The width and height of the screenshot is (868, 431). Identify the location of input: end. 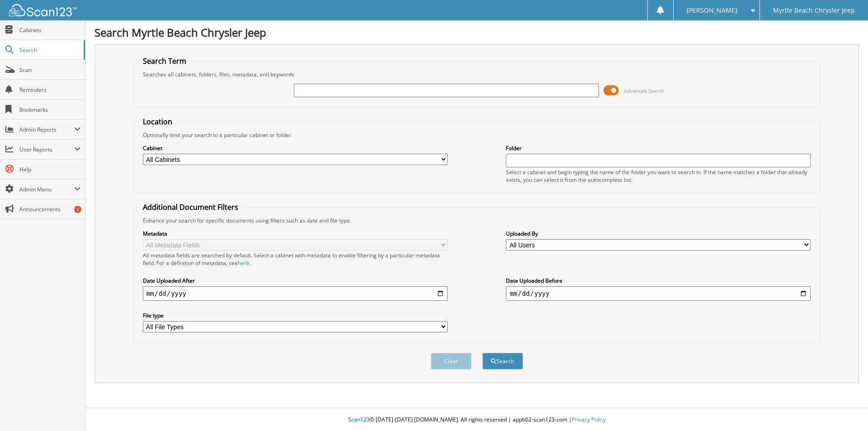
(658, 293).